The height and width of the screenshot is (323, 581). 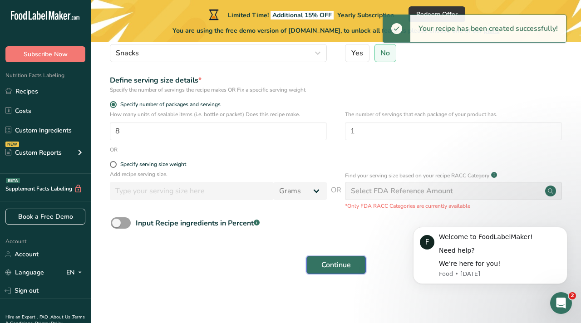 What do you see at coordinates (218, 80) in the screenshot?
I see `div: Define serving size details` at bounding box center [218, 80].